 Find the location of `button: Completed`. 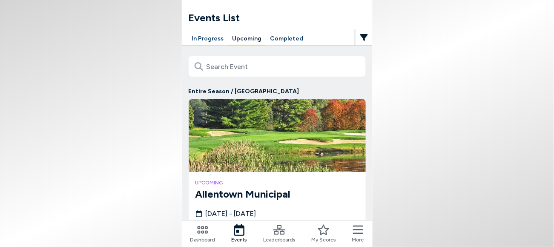

button: Completed is located at coordinates (287, 39).